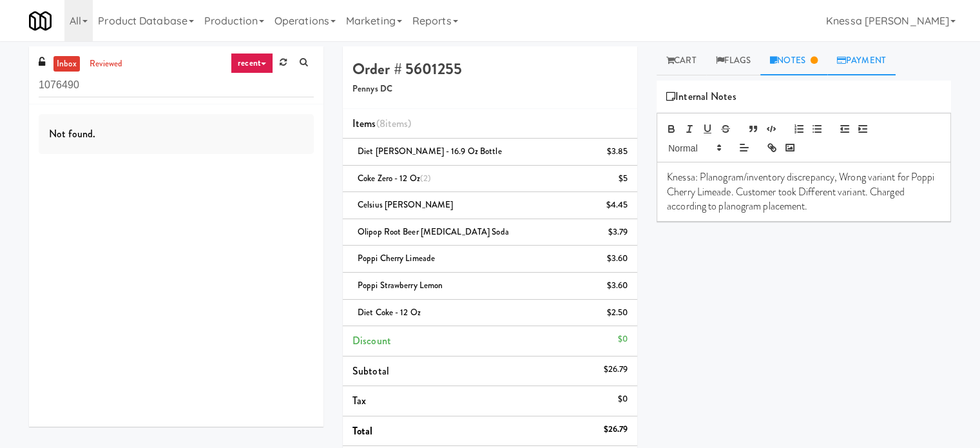  Describe the element at coordinates (617, 313) in the screenshot. I see `div: $2.50` at that location.